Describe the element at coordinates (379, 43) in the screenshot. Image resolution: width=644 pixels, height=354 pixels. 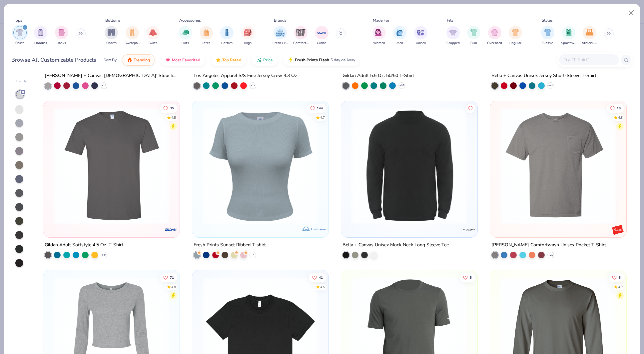
I see `span: Women` at that location.